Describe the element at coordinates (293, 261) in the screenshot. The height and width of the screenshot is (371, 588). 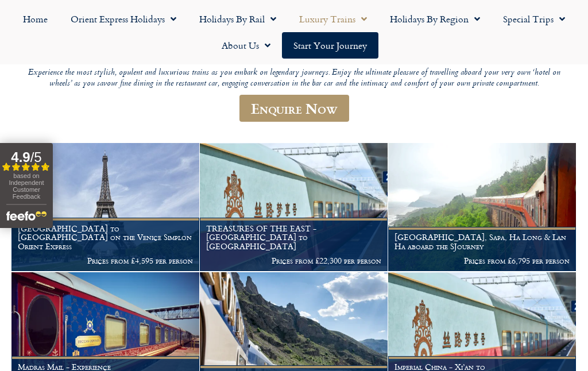
I see `p: Prices from £22,300 per person` at that location.